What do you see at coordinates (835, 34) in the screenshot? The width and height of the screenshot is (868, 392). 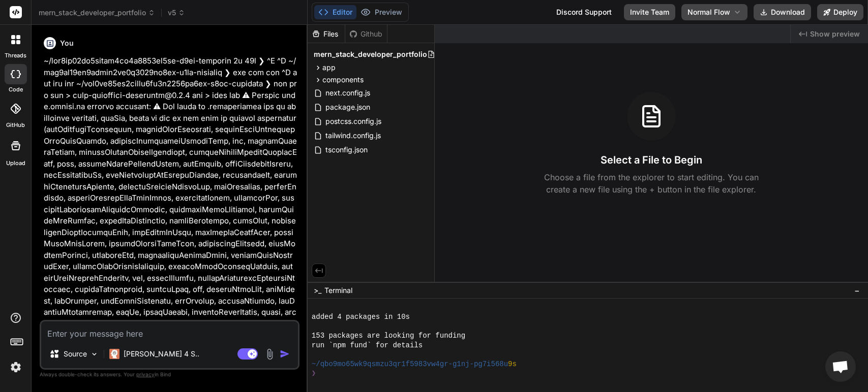 I see `span: Show preview` at bounding box center [835, 34].